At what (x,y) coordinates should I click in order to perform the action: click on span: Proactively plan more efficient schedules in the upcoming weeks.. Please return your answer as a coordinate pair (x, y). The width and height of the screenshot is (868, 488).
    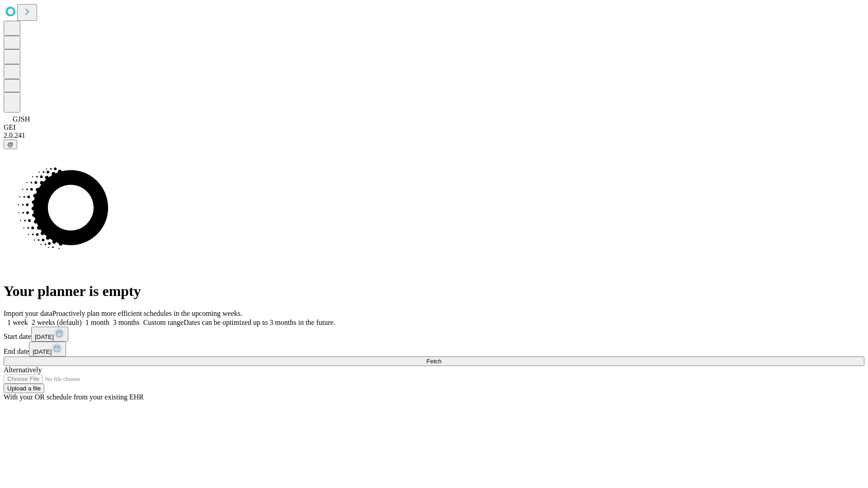
    Looking at the image, I should click on (148, 313).